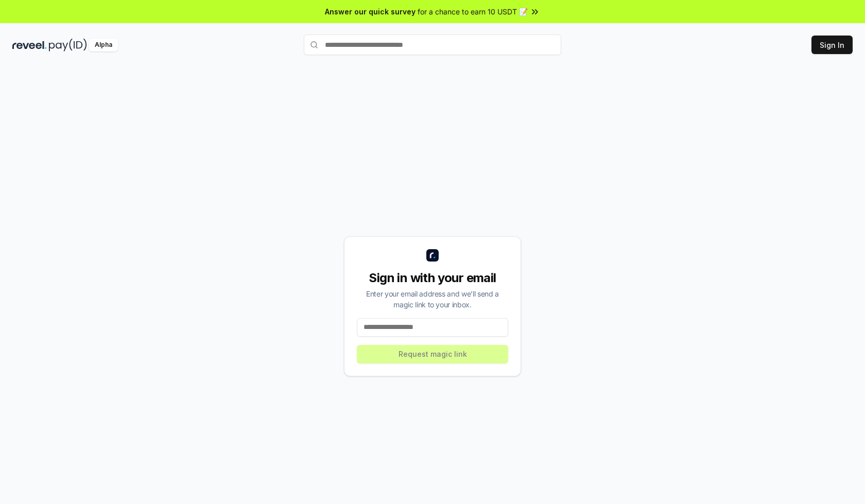 The image size is (865, 504). Describe the element at coordinates (833, 45) in the screenshot. I see `button: Sign In` at that location.